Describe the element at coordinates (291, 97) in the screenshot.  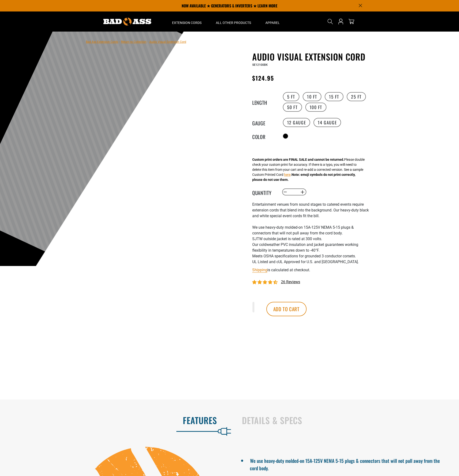
I see `label: 5 FT` at that location.